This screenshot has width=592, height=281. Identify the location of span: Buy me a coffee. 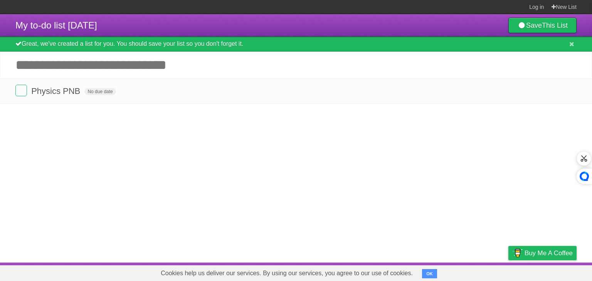
(548, 253).